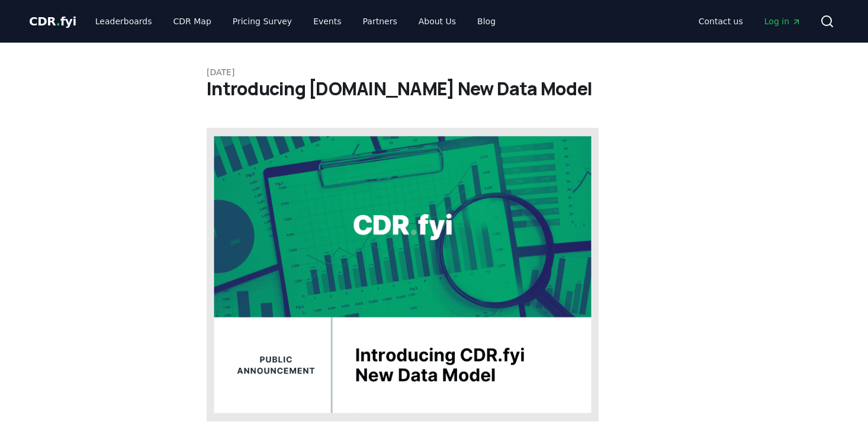 Image resolution: width=868 pixels, height=438 pixels. Describe the element at coordinates (486, 21) in the screenshot. I see `a: Blog` at that location.